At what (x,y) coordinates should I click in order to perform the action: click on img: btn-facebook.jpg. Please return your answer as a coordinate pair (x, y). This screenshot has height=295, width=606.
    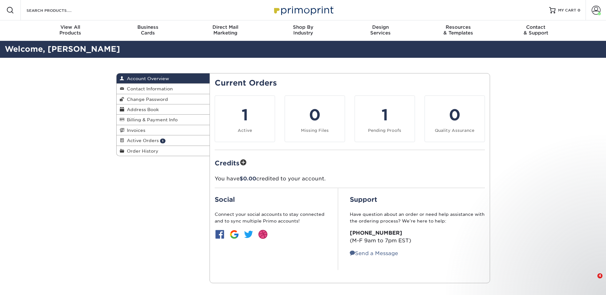
    Looking at the image, I should click on (220, 235).